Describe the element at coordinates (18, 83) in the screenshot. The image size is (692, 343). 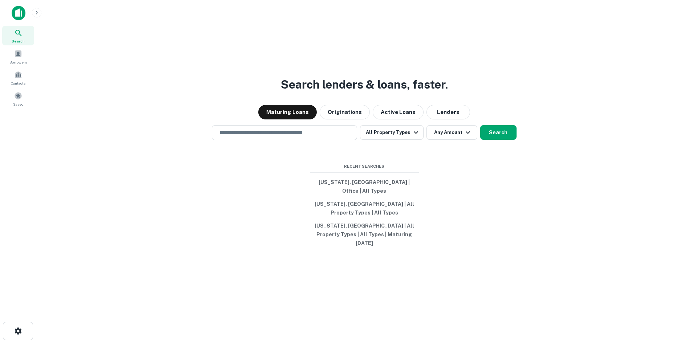
I see `span: Contacts` at that location.